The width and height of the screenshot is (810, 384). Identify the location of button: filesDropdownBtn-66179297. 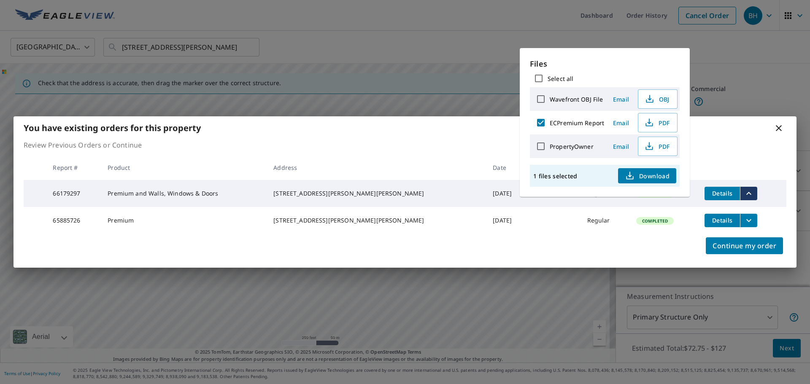
(748, 194).